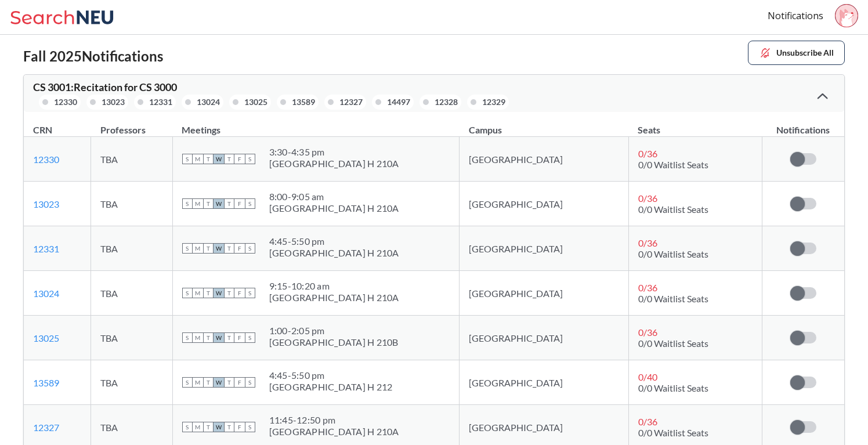 This screenshot has width=868, height=445. What do you see at coordinates (334, 241) in the screenshot?
I see `div: 4:45 - 5:50 pm` at bounding box center [334, 241].